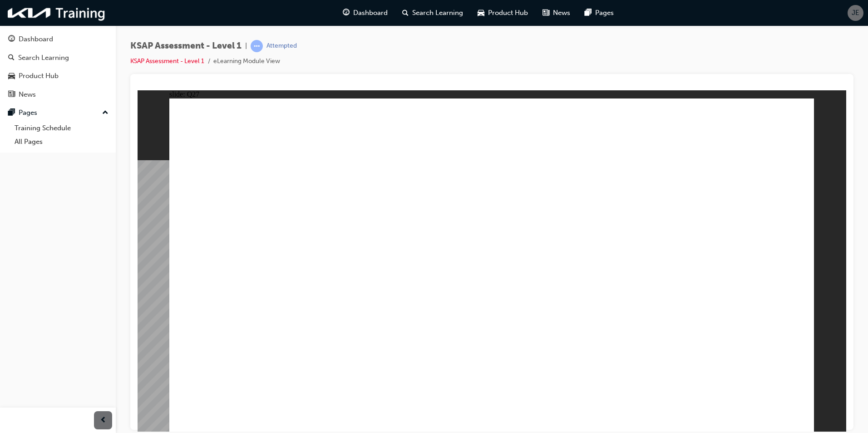  Describe the element at coordinates (599, 13) in the screenshot. I see `a: pages-iconPages` at that location.